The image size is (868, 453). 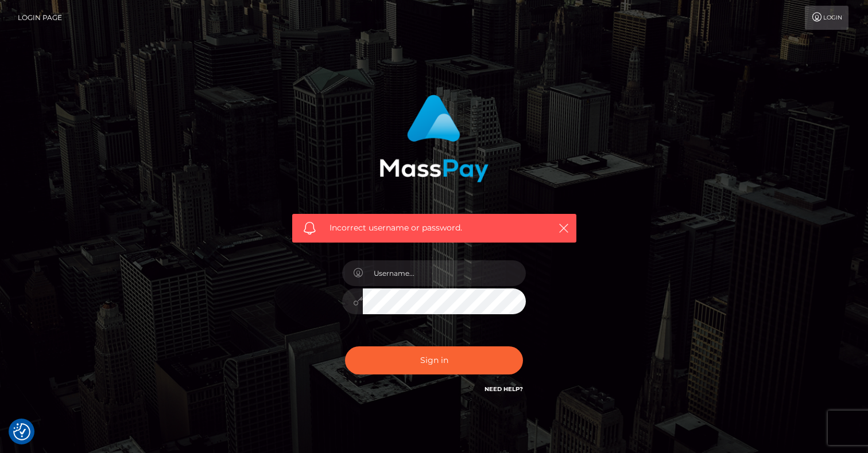 I want to click on img: Revisit consent button, so click(x=22, y=432).